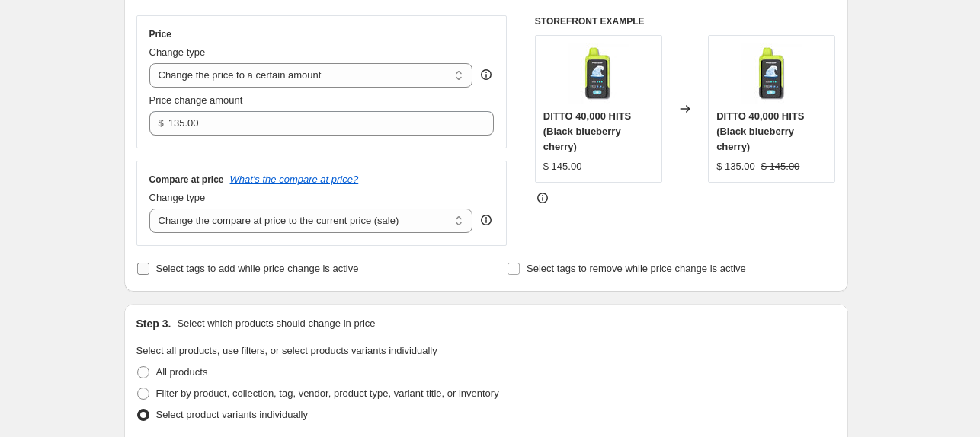 The width and height of the screenshot is (980, 437). What do you see at coordinates (735, 167) in the screenshot?
I see `div: $ 135.00` at bounding box center [735, 167].